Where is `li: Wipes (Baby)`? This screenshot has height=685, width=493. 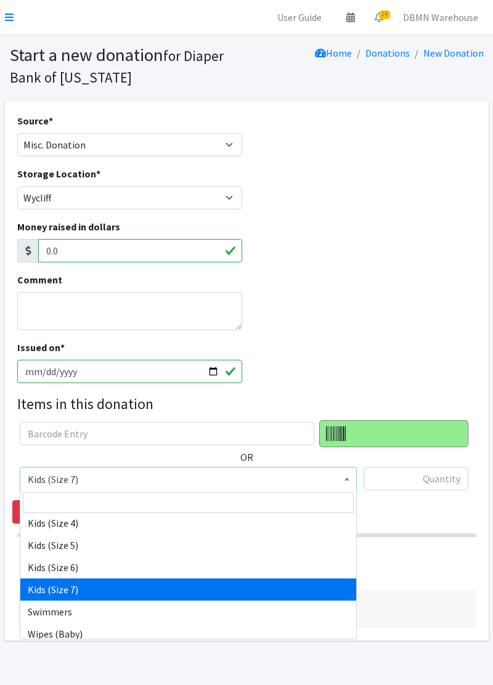
li: Wipes (Baby) is located at coordinates (188, 634).